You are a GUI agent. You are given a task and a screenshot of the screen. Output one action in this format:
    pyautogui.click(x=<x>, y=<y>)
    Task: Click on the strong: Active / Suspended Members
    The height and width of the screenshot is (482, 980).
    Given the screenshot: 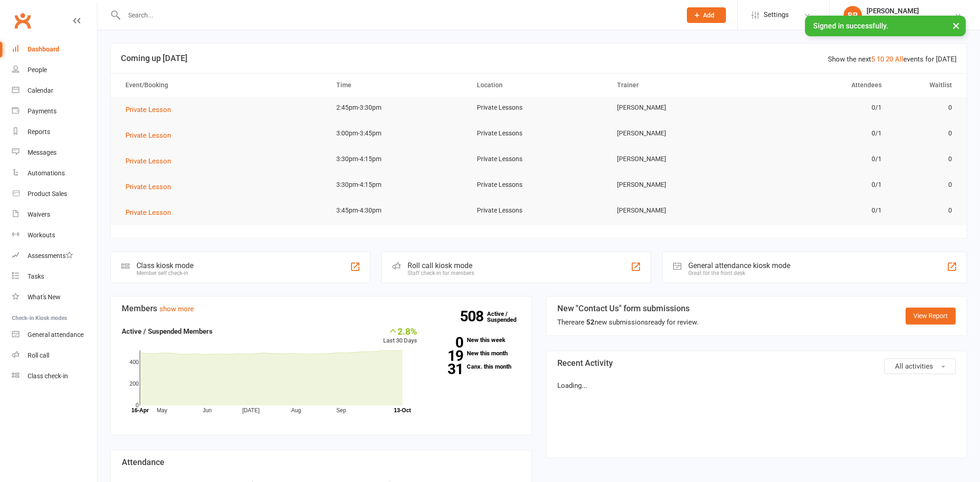 What is the action you would take?
    pyautogui.click(x=167, y=331)
    